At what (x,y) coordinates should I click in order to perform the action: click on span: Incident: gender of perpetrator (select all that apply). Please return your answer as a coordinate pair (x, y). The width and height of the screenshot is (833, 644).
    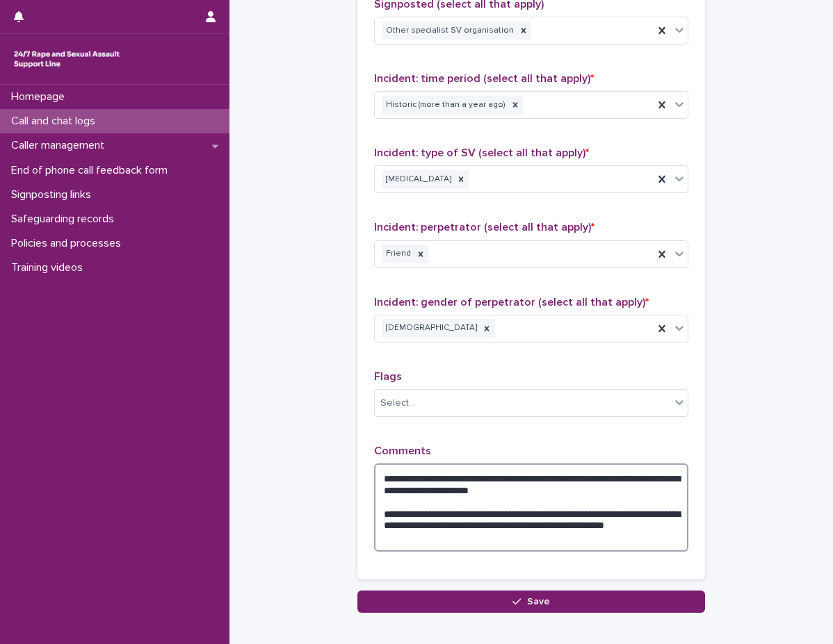
    Looking at the image, I should click on (511, 302).